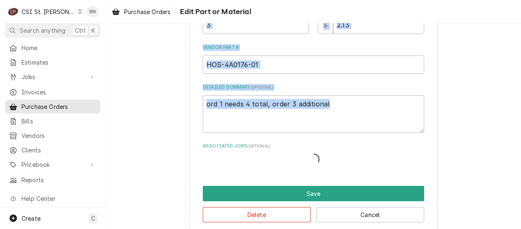 Image resolution: width=521 pixels, height=229 pixels. Describe the element at coordinates (313, 114) in the screenshot. I see `textarea: ord 1 needs 4 total, order 3 additional` at that location.